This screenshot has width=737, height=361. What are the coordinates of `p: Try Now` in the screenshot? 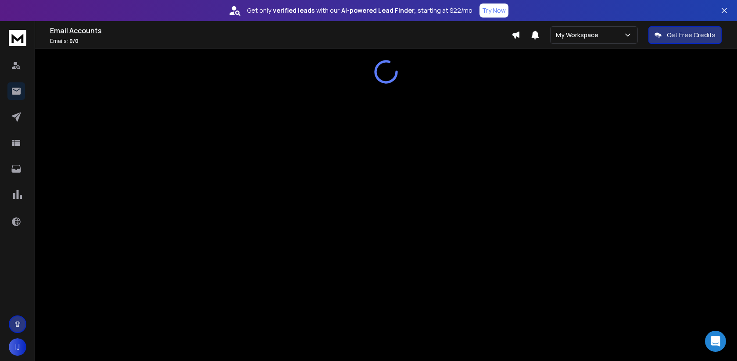 It's located at (494, 11).